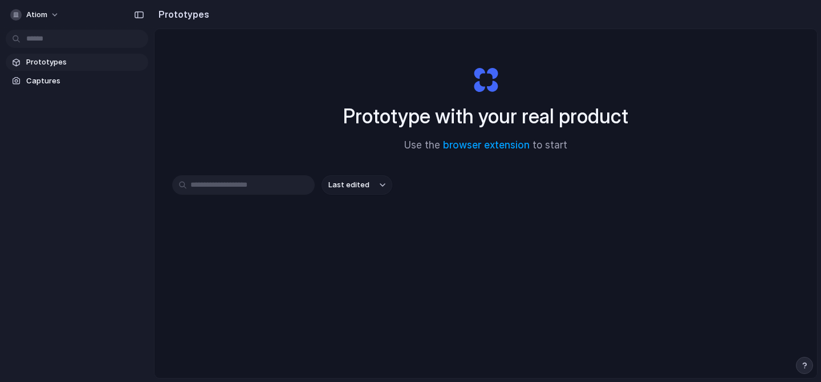  What do you see at coordinates (349, 185) in the screenshot?
I see `span: Last edited` at bounding box center [349, 185].